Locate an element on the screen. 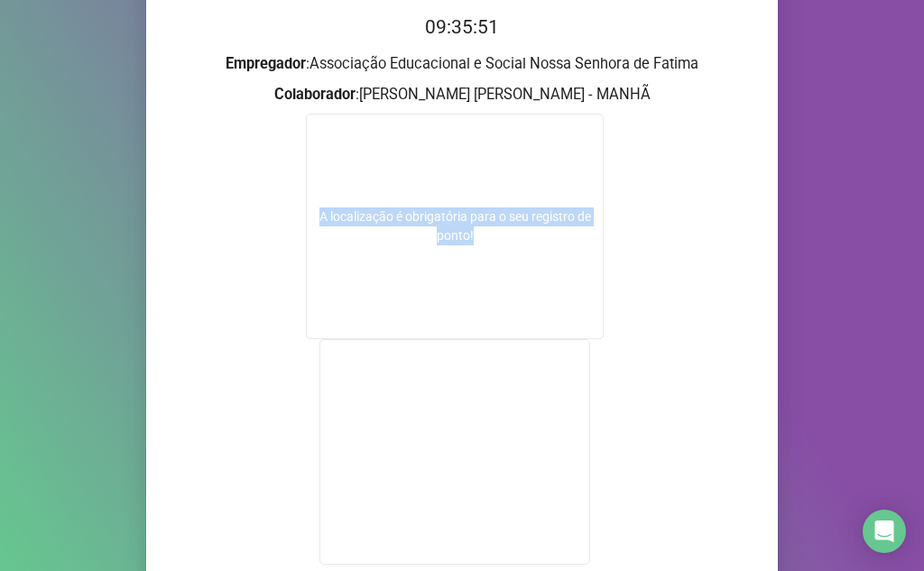 The image size is (924, 571). div: A localização é obrigatória para o seu registro de ponto! is located at coordinates (454, 226).